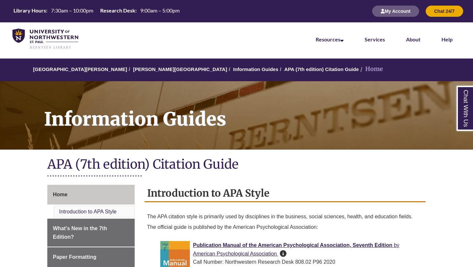 This screenshot has width=473, height=267. I want to click on a: Home, so click(91, 194).